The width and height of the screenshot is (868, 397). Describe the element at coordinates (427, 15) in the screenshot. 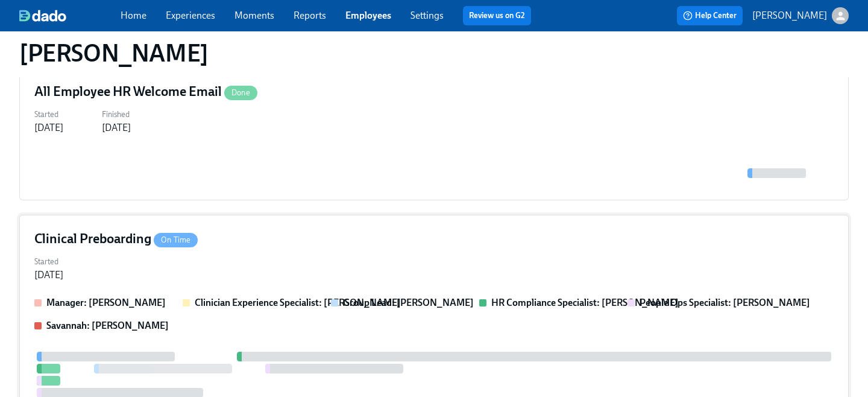

I see `a: Settings` at that location.